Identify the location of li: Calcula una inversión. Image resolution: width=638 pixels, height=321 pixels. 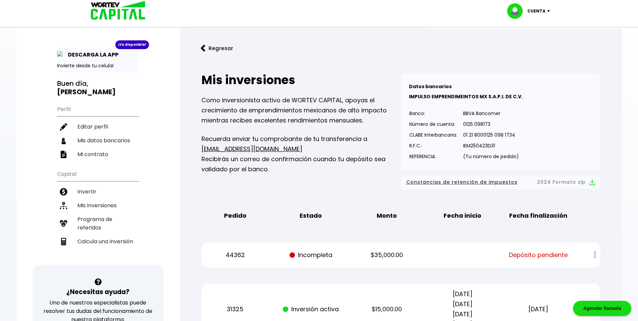
(98, 241).